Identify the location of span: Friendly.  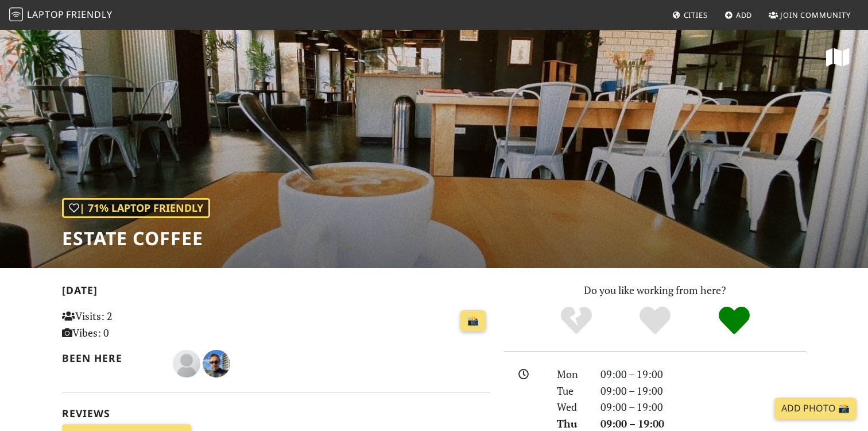
(89, 15).